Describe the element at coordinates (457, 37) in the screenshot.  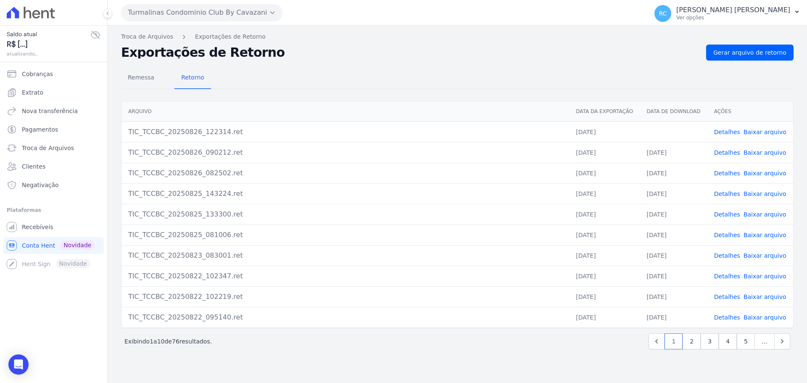
I see `nav: Breadcrumb` at that location.